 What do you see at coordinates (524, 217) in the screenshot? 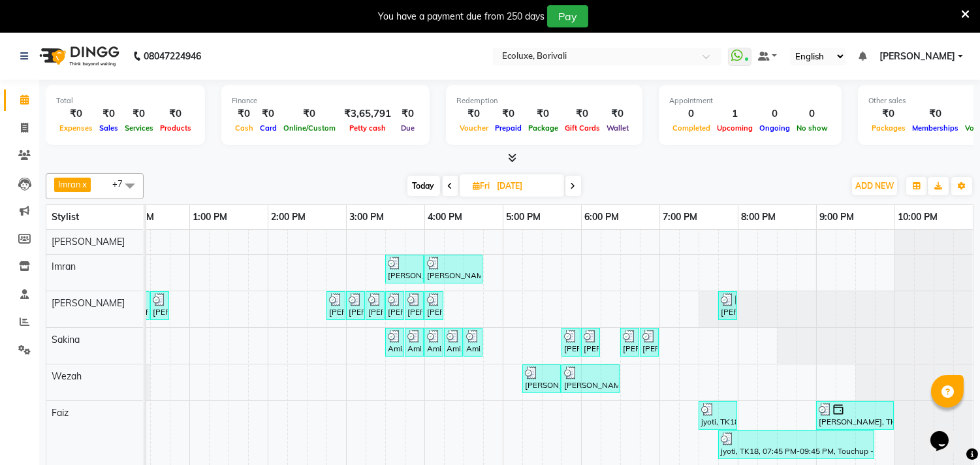
I see `a: 5:00 PM` at bounding box center [524, 217].